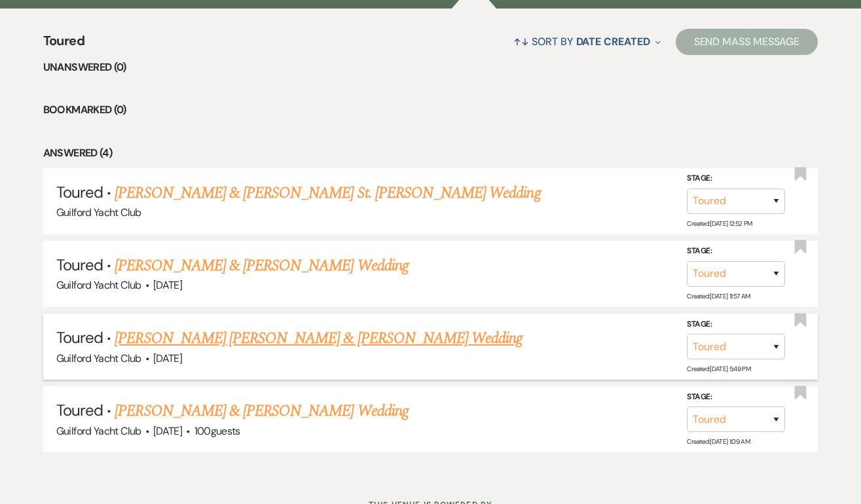 The image size is (861, 504). I want to click on span: 100 guests, so click(217, 431).